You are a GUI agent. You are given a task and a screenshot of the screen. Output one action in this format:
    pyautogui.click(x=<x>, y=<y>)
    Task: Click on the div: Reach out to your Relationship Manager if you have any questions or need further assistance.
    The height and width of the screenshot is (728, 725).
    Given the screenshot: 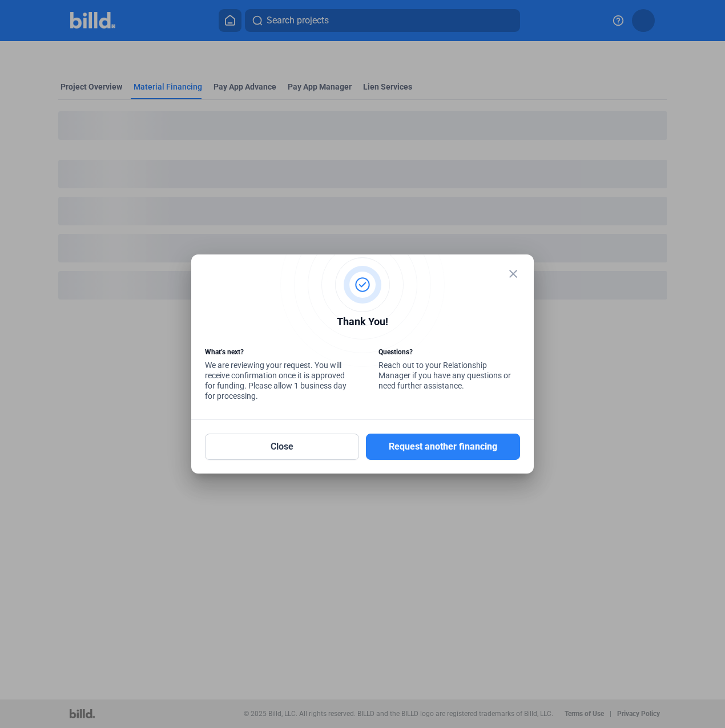 What is the action you would take?
    pyautogui.click(x=449, y=370)
    